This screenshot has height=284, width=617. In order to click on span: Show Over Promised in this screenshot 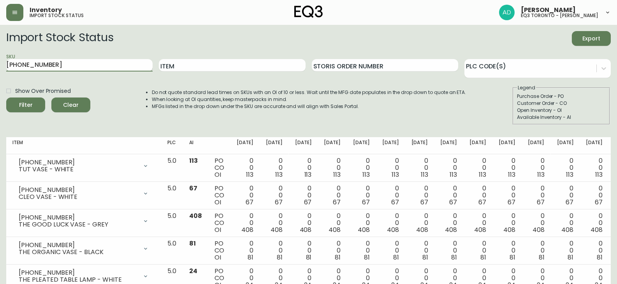, I will do `click(43, 91)`.